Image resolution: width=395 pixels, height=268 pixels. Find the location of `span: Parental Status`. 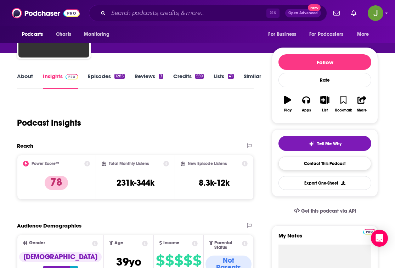

span: Parental Status is located at coordinates (228, 245).